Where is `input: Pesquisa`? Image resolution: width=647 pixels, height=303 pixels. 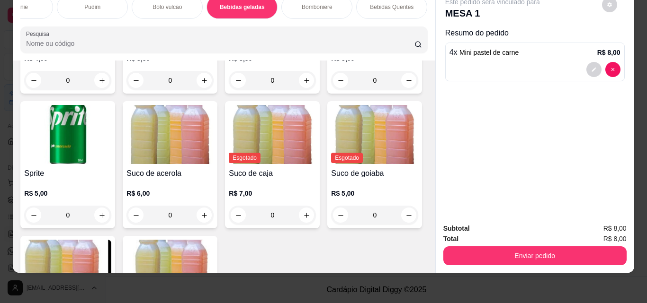
input: Pesquisa is located at coordinates (220, 44).